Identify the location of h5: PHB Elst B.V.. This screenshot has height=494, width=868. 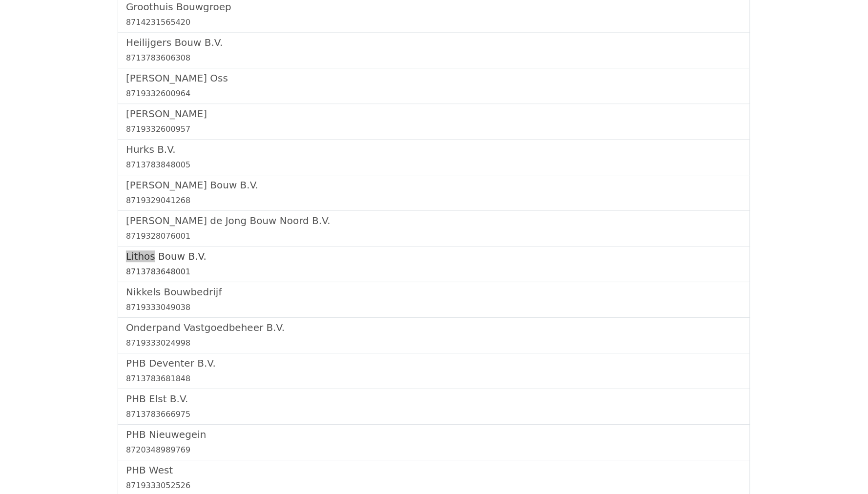
(434, 399).